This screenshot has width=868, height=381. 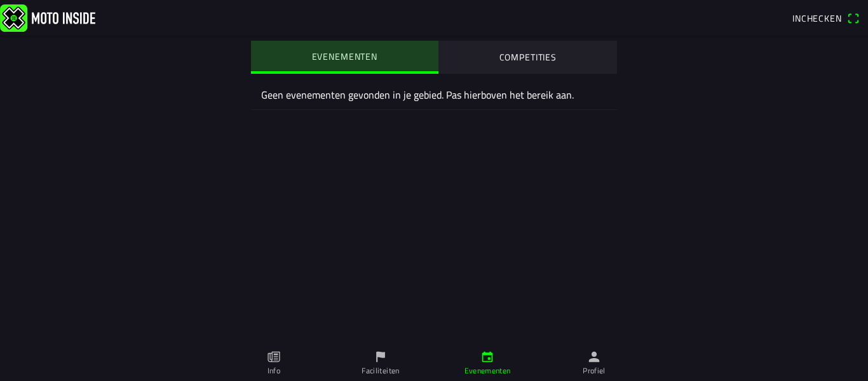 What do you see at coordinates (381, 357) in the screenshot?
I see `ion-icon: flag` at bounding box center [381, 357].